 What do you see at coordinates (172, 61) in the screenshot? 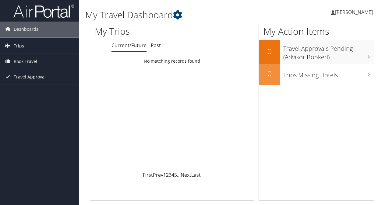
I see `td: No matching records found` at bounding box center [172, 61].